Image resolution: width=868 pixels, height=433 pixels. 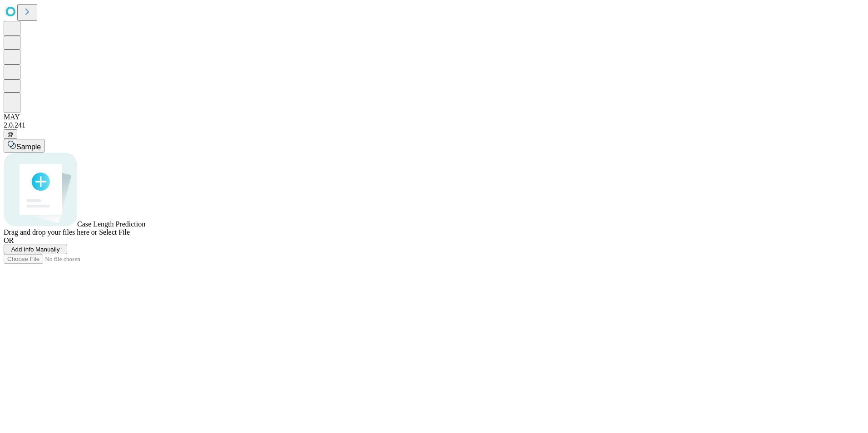 I want to click on button: Sample, so click(x=24, y=146).